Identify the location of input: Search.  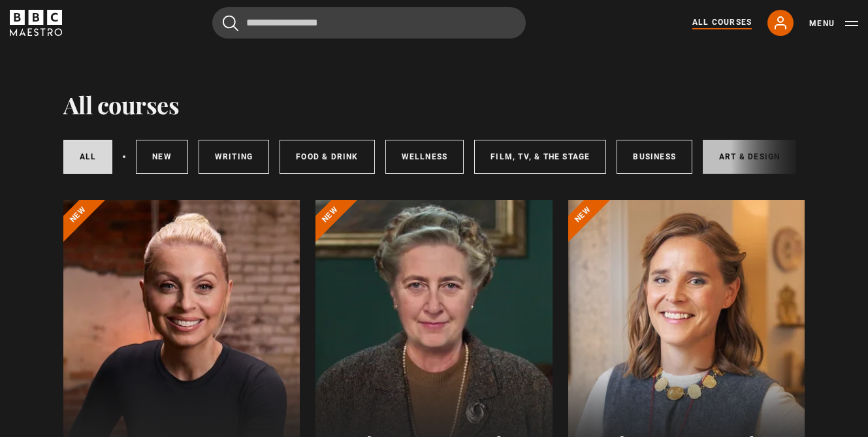
(369, 23).